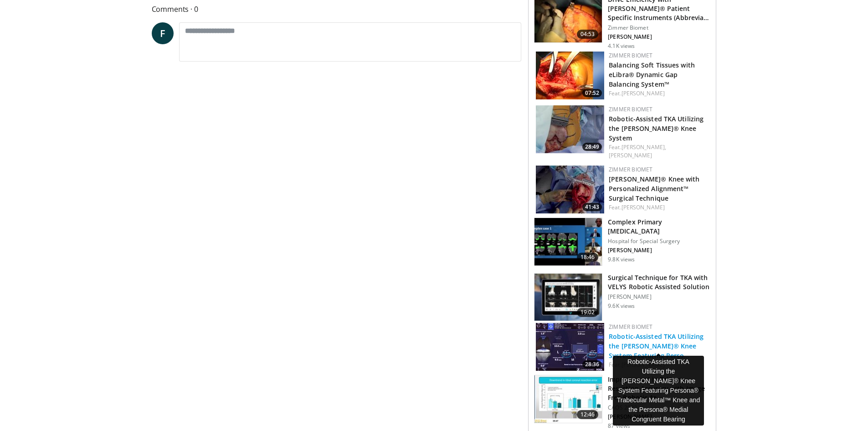 Image resolution: width=868 pixels, height=431 pixels. I want to click on a: F, so click(163, 33).